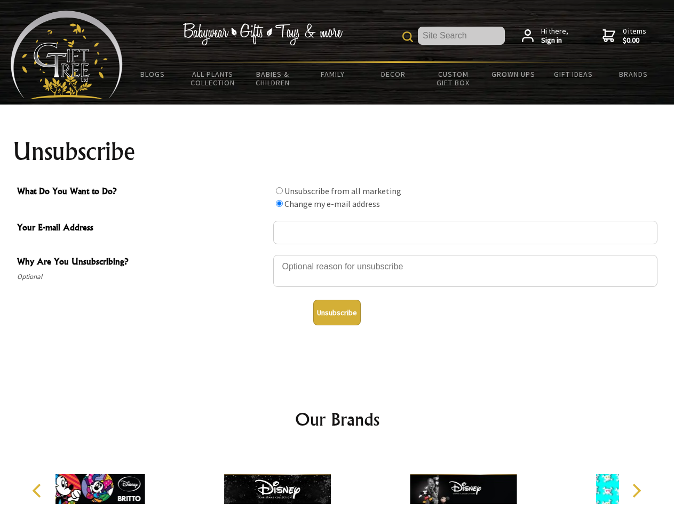 The width and height of the screenshot is (674, 512). I want to click on label: Unsubscribe from all marketing, so click(343, 191).